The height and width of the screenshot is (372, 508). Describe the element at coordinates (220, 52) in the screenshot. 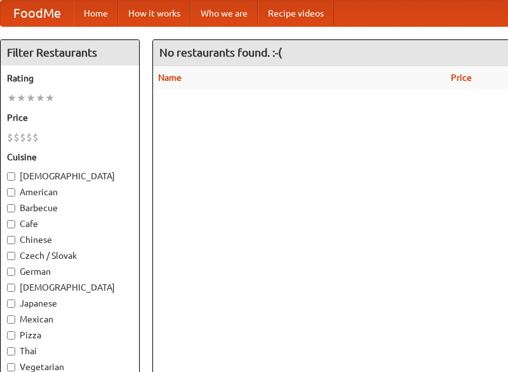

I see `ng-pluralize: No restaurants found. :-(` at that location.